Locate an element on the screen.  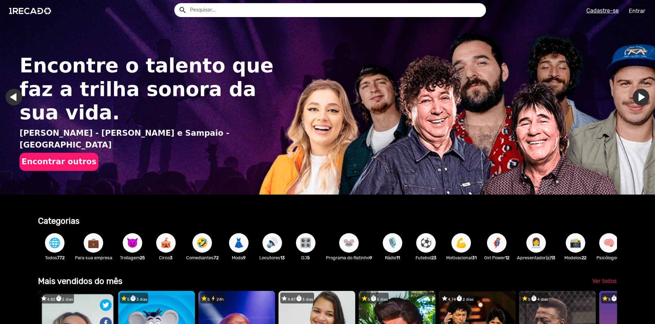
p: Trollagem is located at coordinates (132, 258).